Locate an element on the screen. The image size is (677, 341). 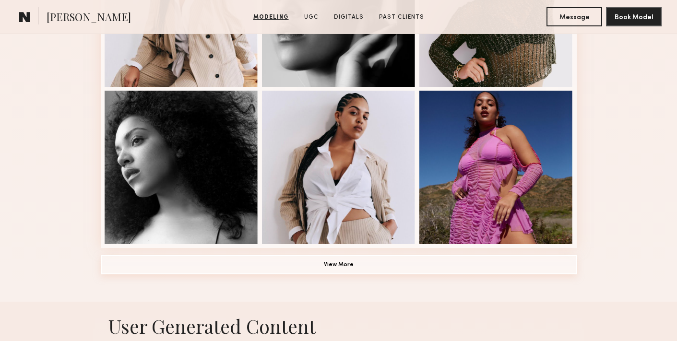
a: Past Clients is located at coordinates (402, 17).